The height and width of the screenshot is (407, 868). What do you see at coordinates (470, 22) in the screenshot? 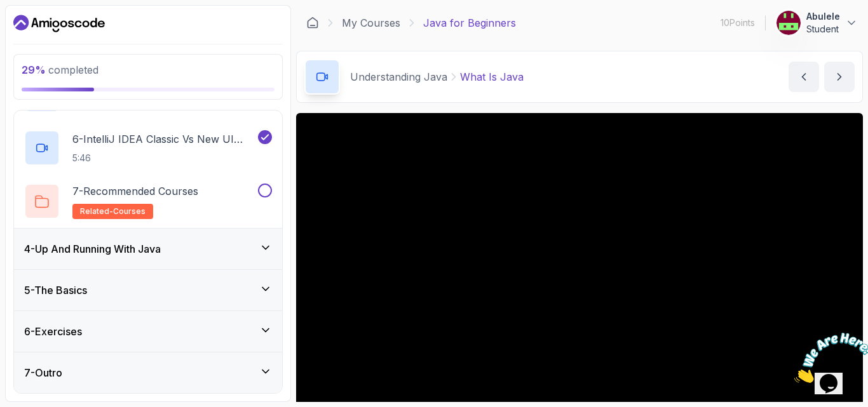
I see `p: Java for Beginners` at bounding box center [470, 22].